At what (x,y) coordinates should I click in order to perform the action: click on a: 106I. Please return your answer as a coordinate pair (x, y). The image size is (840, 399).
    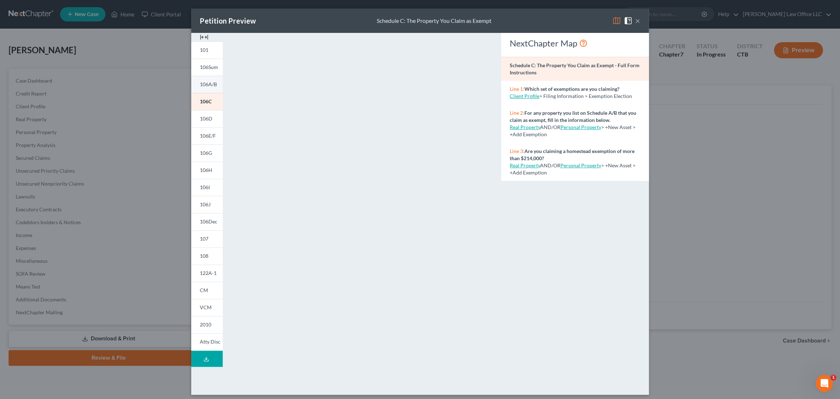
    Looking at the image, I should click on (207, 187).